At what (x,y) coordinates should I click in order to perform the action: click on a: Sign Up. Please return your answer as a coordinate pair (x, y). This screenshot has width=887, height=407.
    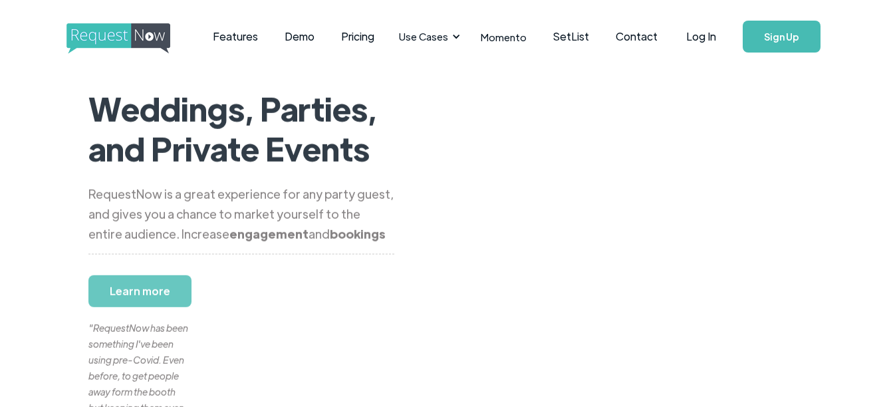
    Looking at the image, I should click on (781, 37).